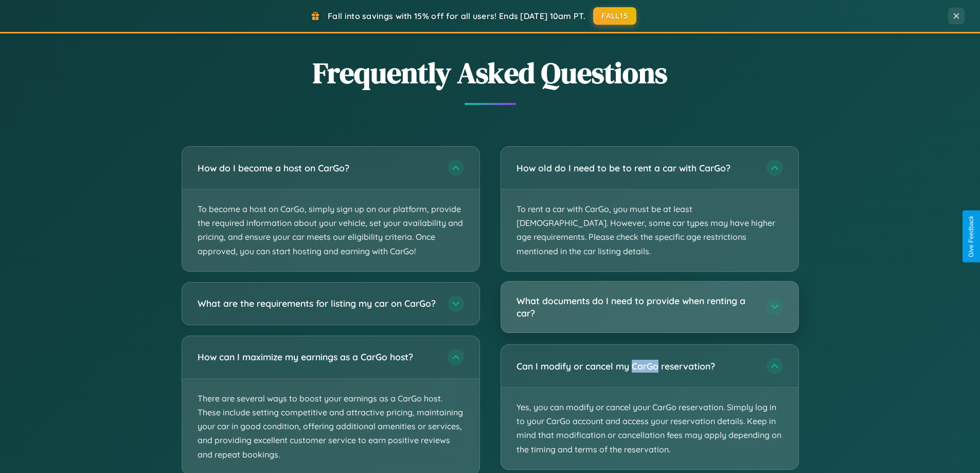 Image resolution: width=980 pixels, height=473 pixels. What do you see at coordinates (615, 16) in the screenshot?
I see `button: FALL15` at bounding box center [615, 16].